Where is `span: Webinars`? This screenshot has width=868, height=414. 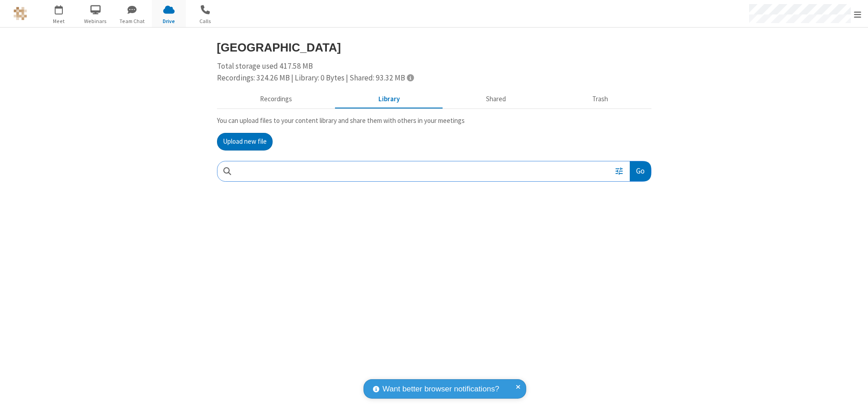 span: Webinars is located at coordinates (96, 21).